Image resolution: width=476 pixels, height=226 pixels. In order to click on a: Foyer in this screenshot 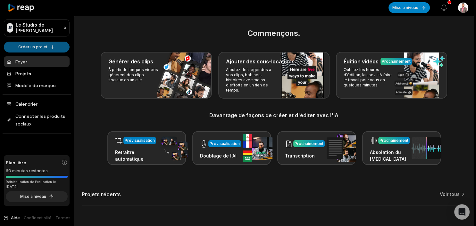, I will do `click(37, 62)`.